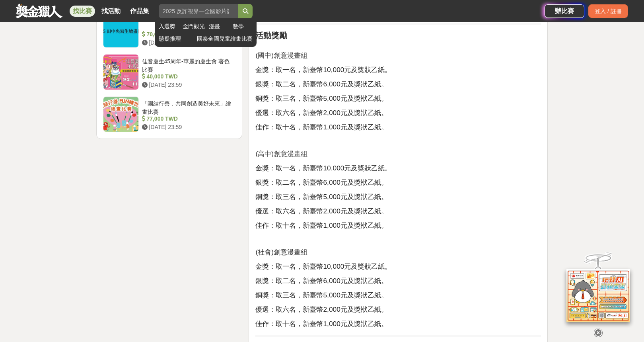 This screenshot has width=644, height=342. Describe the element at coordinates (599, 295) in the screenshot. I see `img: d2146d9a-e6f6-4337-9592-8cefde37ba6b.png` at that location.